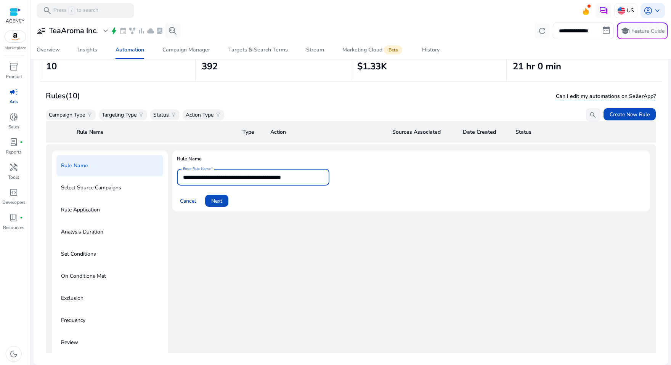 This screenshot has width=671, height=365. What do you see at coordinates (161, 115) in the screenshot?
I see `p: Status` at bounding box center [161, 115].